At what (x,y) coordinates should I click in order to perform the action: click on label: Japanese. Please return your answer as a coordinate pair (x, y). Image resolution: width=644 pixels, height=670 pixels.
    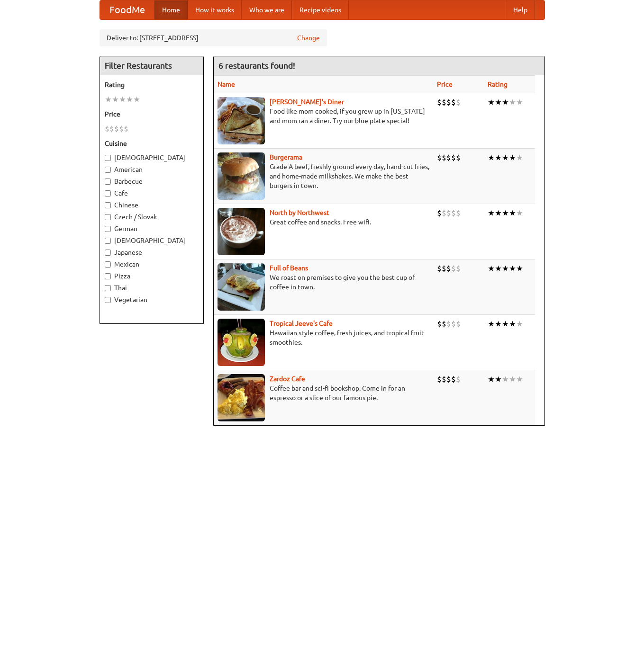
    Looking at the image, I should click on (152, 252).